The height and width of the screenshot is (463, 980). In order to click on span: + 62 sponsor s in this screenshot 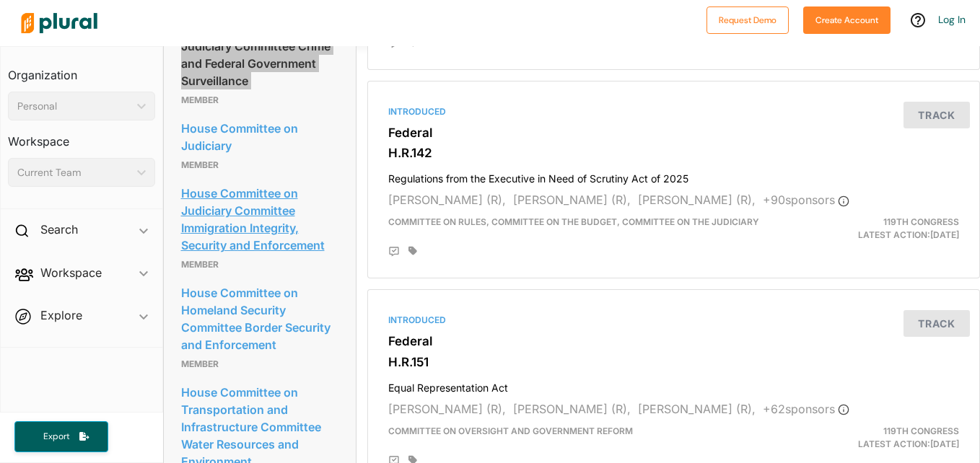, I will do `click(806, 409)`.